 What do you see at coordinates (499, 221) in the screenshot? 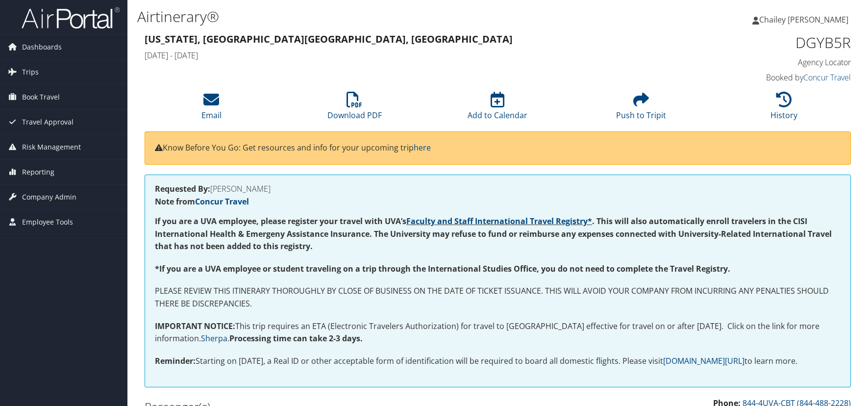
I see `a: Faculty and Staff International Travel Registry*` at bounding box center [499, 221].